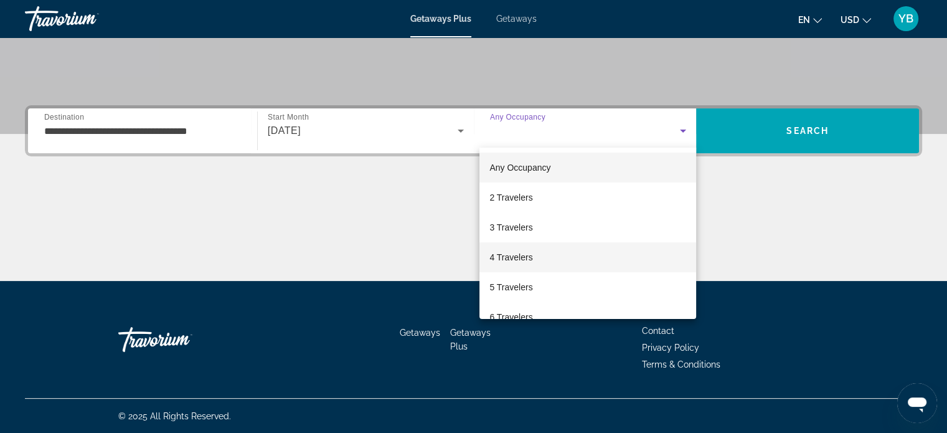 The image size is (947, 433). Describe the element at coordinates (511, 287) in the screenshot. I see `span: 5 Travelers` at that location.